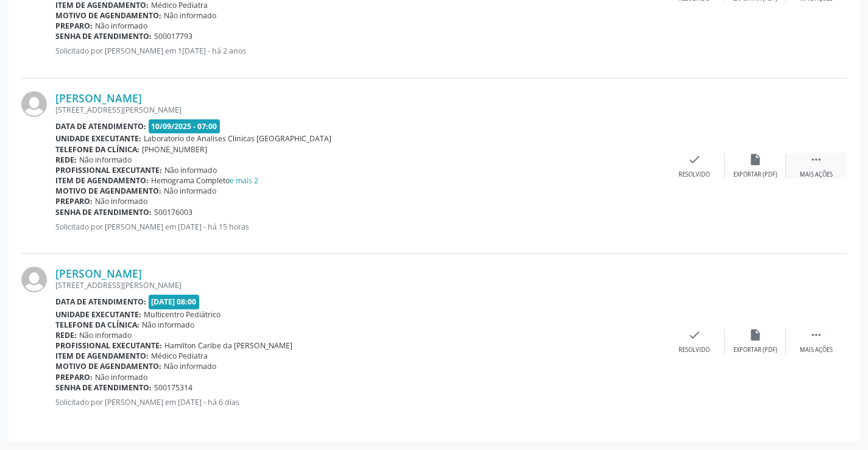  What do you see at coordinates (179, 356) in the screenshot?
I see `span: Médico Pediatra` at bounding box center [179, 356].